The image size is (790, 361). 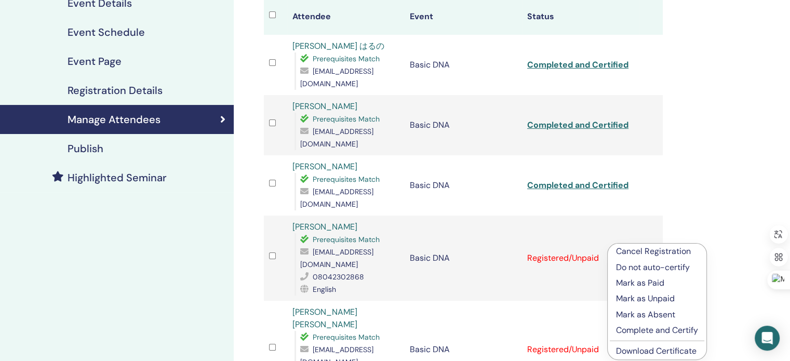 What do you see at coordinates (657, 315) in the screenshot?
I see `p: Mark as Absent` at bounding box center [657, 315].